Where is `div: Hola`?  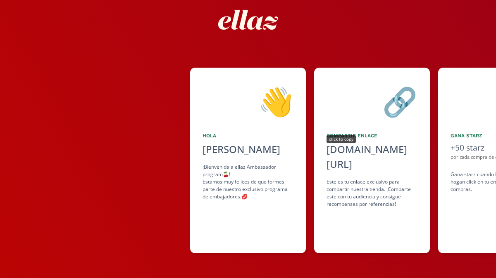
div: Hola is located at coordinates (248, 136).